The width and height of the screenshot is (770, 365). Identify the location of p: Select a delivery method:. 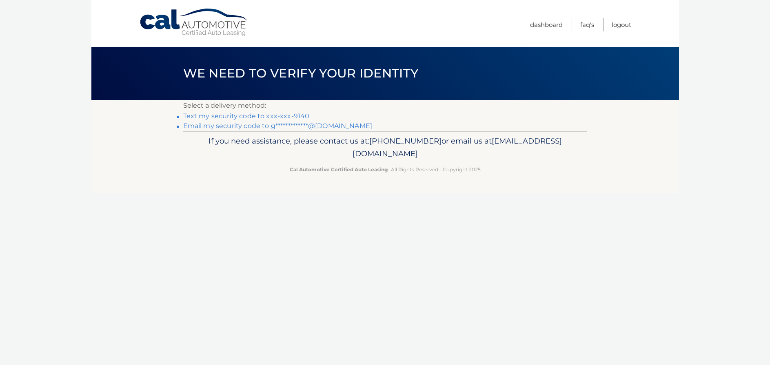
(385, 106).